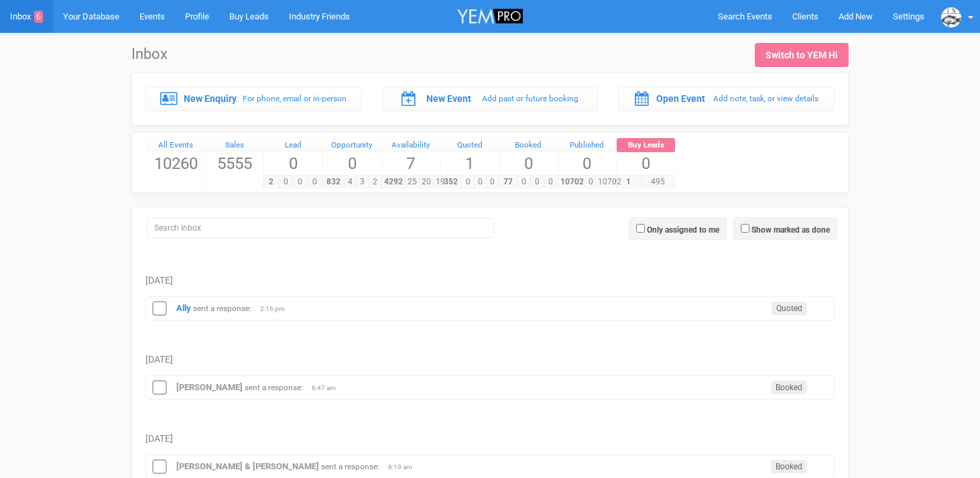 This screenshot has width=980, height=478. What do you see at coordinates (294, 99) in the screenshot?
I see `small: For phone, email or in-person` at bounding box center [294, 99].